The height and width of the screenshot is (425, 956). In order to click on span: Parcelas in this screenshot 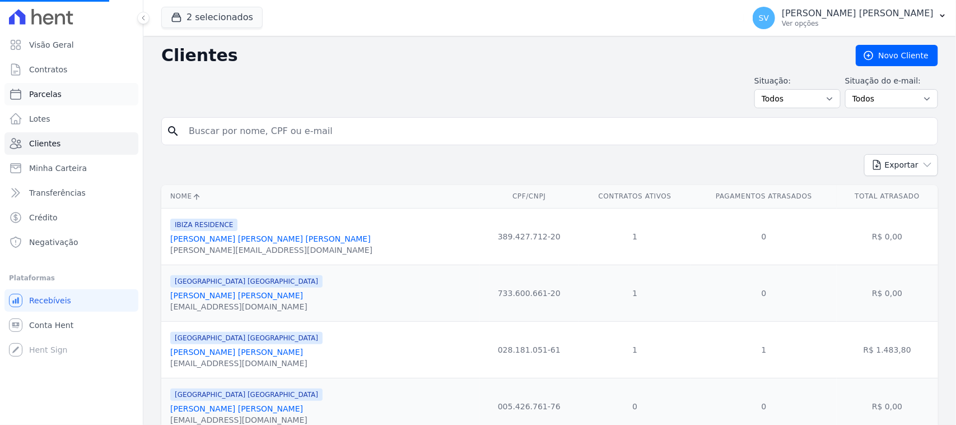, I will do `click(45, 94)`.